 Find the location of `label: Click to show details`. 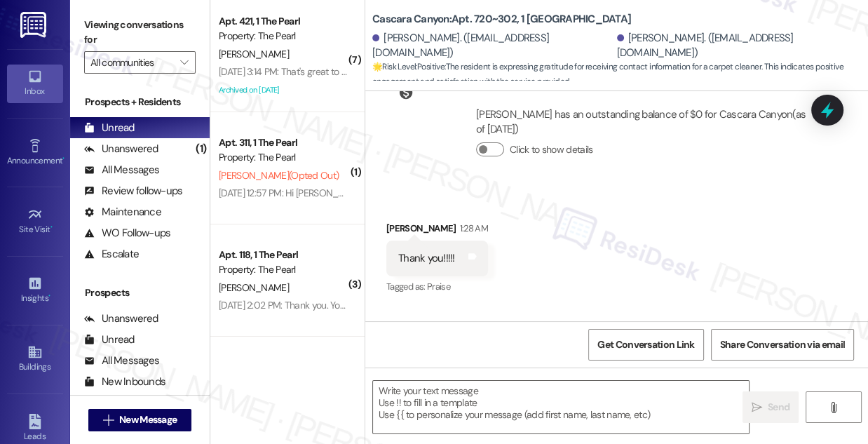

label: Click to show details is located at coordinates (551, 149).